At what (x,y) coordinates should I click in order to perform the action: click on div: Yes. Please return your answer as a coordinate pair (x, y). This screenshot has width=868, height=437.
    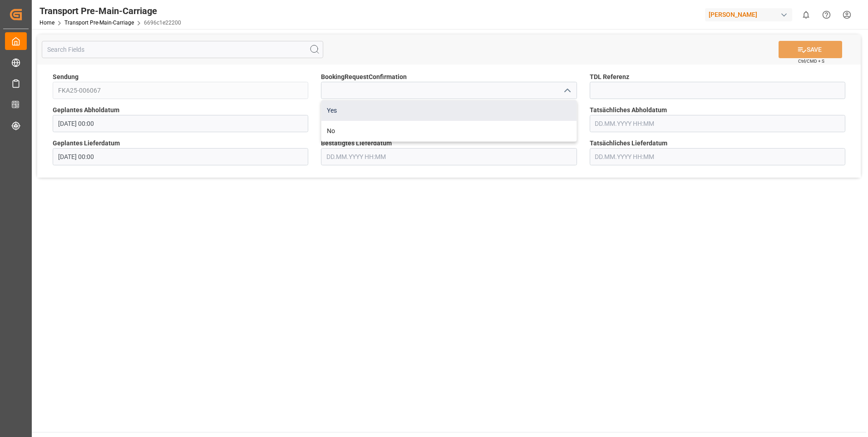
    Looking at the image, I should click on (449, 111).